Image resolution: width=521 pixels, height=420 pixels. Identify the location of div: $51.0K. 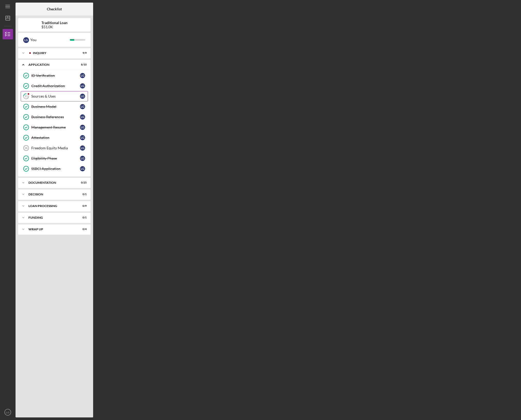
(54, 27).